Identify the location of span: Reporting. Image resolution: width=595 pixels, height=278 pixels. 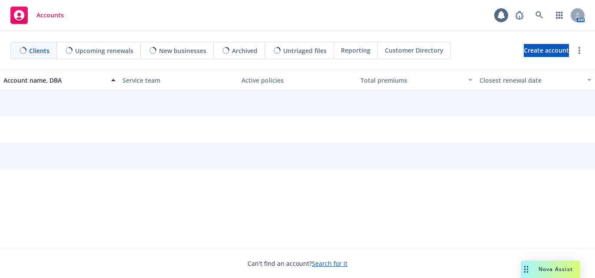
(356, 50).